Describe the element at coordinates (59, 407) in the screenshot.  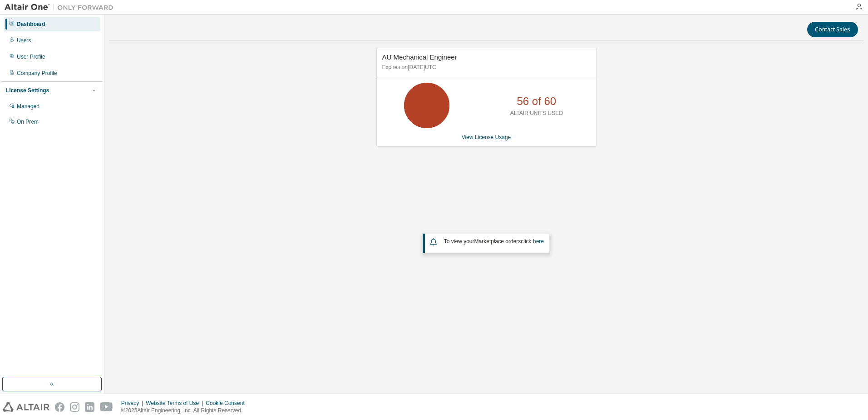
I see `img: facebook.svg` at that location.